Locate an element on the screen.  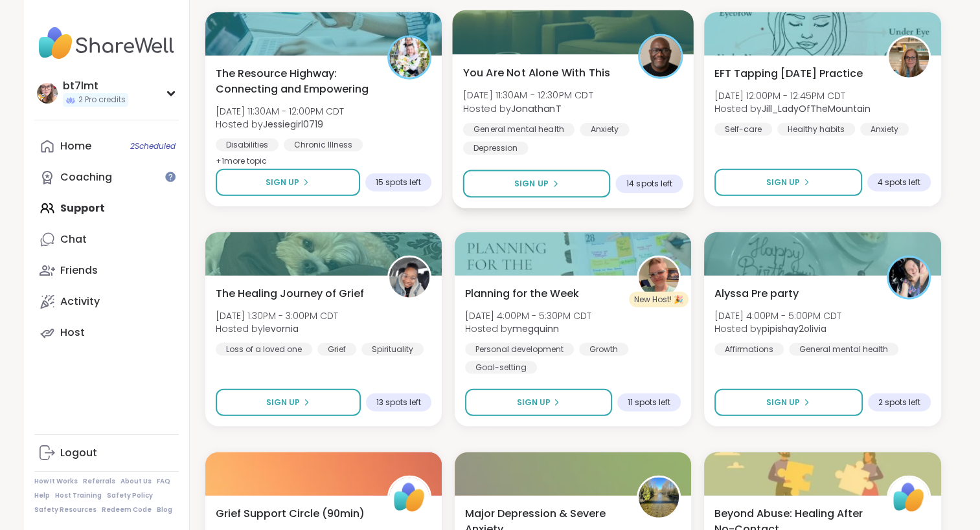
a: Chat is located at coordinates (106, 240).